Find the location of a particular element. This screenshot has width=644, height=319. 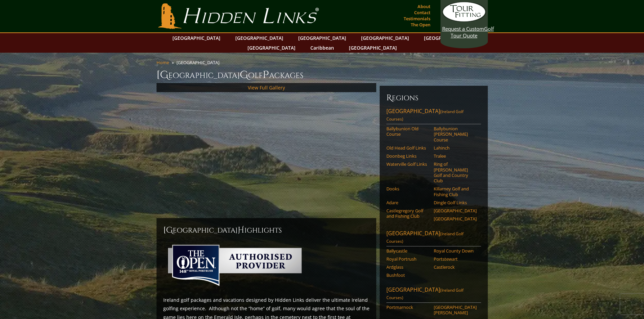

a: Home is located at coordinates (163, 63).